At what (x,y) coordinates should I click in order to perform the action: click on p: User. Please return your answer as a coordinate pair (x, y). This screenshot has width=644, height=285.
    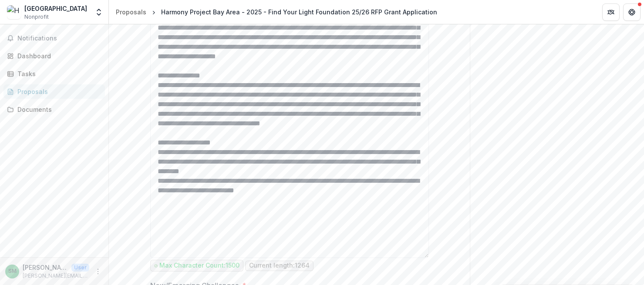
    Looking at the image, I should click on (80, 268).